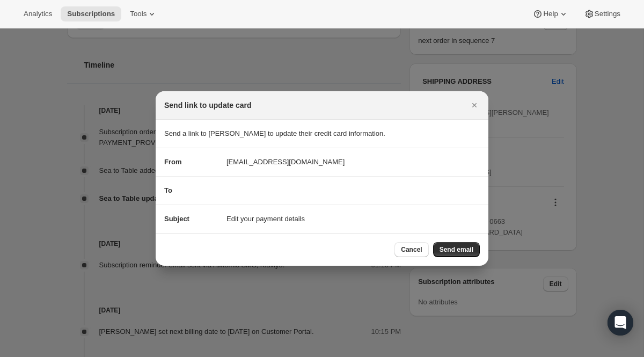  Describe the element at coordinates (474, 105) in the screenshot. I see `button: Close` at that location.